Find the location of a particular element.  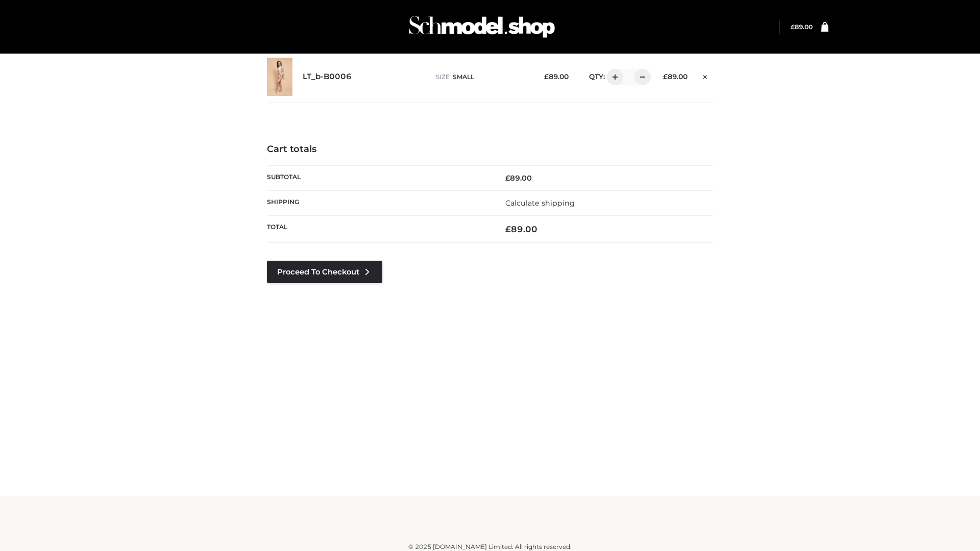

a: Calculate shipping is located at coordinates (540, 203).